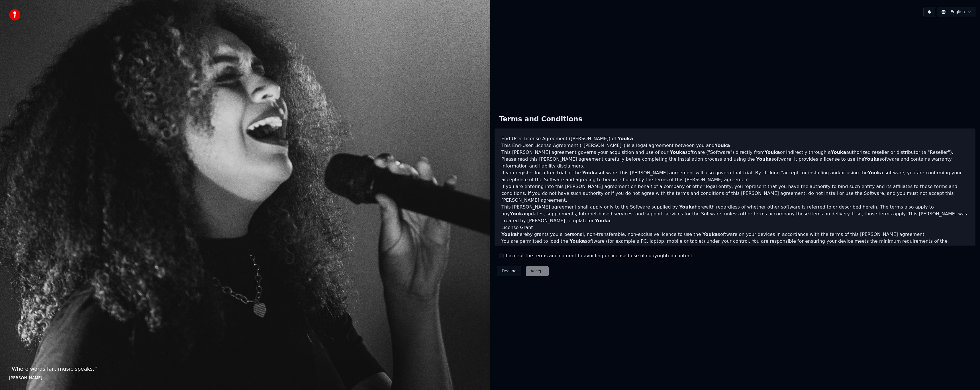 The width and height of the screenshot is (980, 390). I want to click on p: hereby grants you a personal, non-transferable, non-exclusive licence to use the software on your..., so click(735, 235).